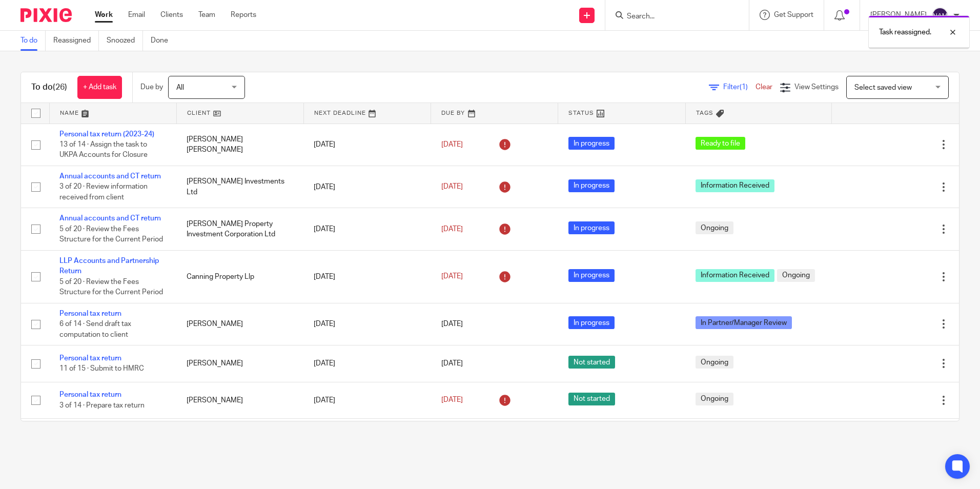 The width and height of the screenshot is (980, 489). I want to click on td: Canning Property Llp, so click(239, 276).